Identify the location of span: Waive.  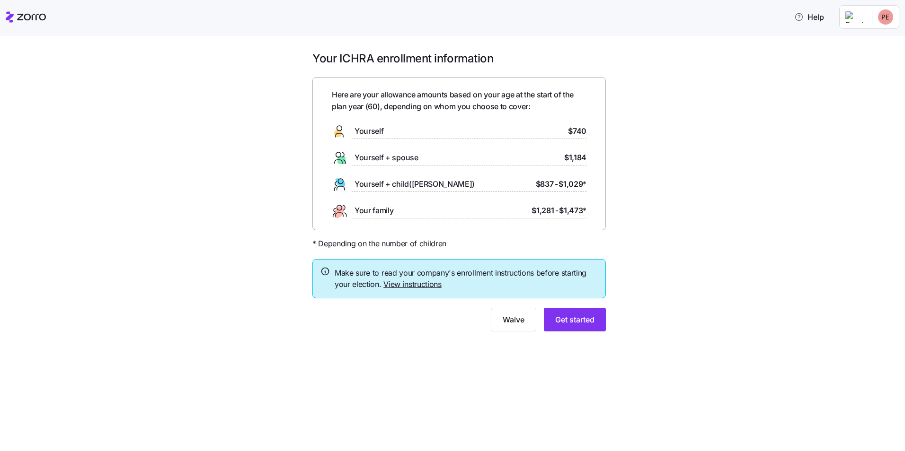
(513, 320).